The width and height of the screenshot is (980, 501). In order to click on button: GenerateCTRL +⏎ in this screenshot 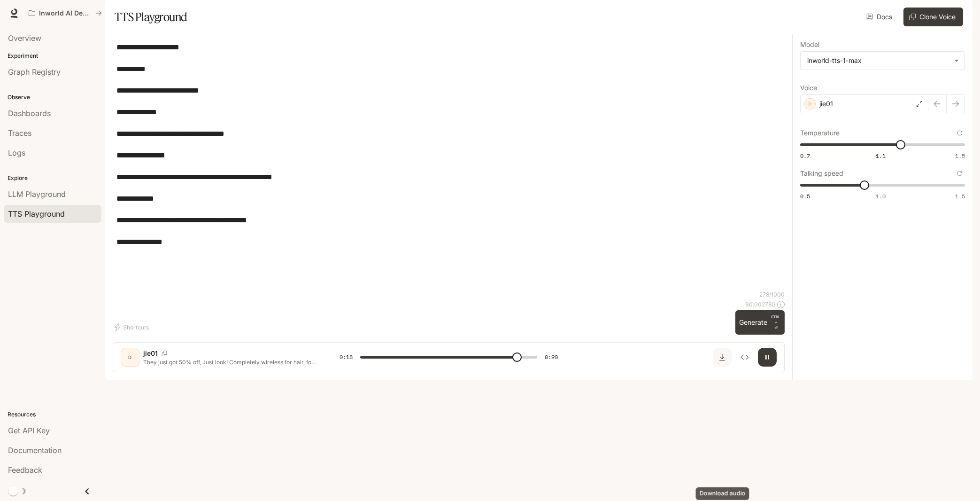, I will do `click(760, 322)`.